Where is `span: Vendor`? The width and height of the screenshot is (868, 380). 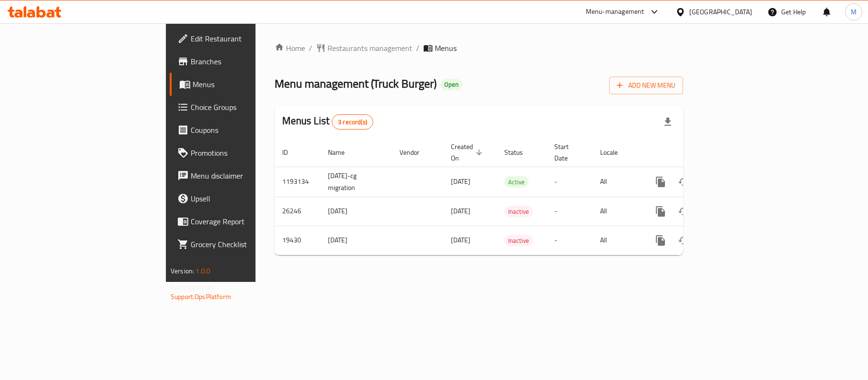
span: Vendor is located at coordinates (415, 152).